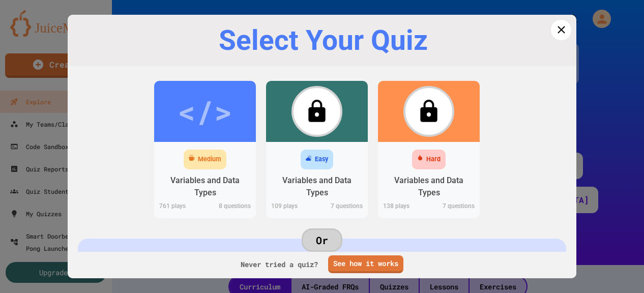 The image size is (644, 293). Describe the element at coordinates (366, 264) in the screenshot. I see `a: See how it works` at that location.